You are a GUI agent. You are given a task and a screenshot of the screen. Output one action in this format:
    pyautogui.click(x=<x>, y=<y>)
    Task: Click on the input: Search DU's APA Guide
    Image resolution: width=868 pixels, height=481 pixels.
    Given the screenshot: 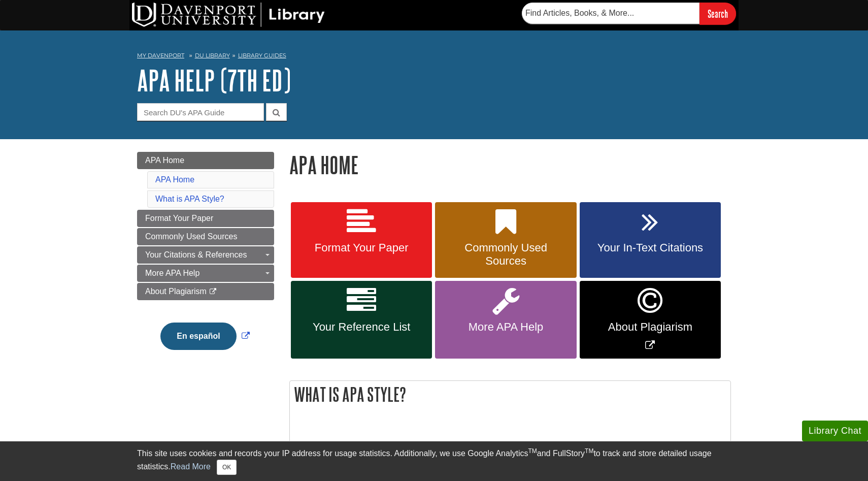 What is the action you would take?
    pyautogui.click(x=200, y=112)
    